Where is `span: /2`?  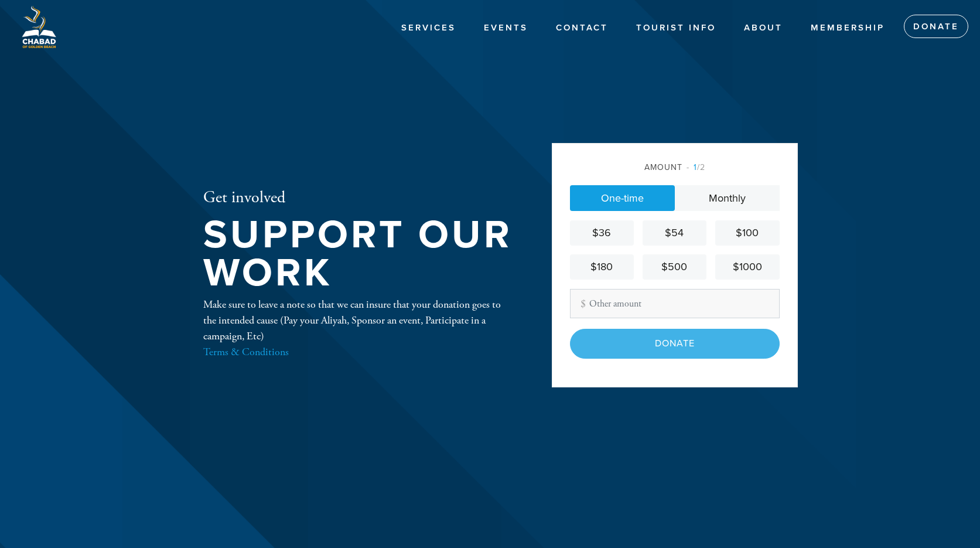 span: /2 is located at coordinates (697, 167).